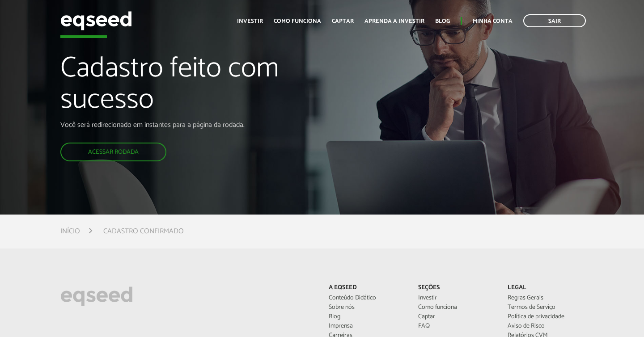  I want to click on img: EqSeed, so click(96, 20).